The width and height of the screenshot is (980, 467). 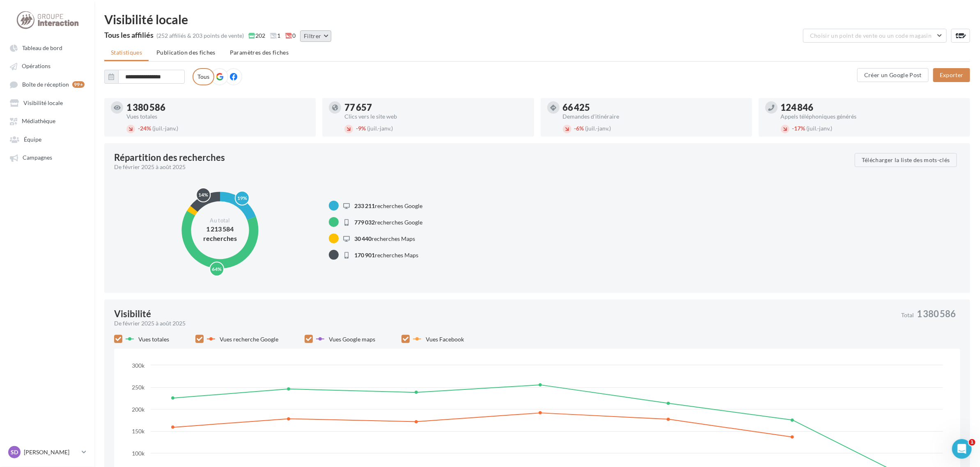 I want to click on span: SD, so click(x=15, y=452).